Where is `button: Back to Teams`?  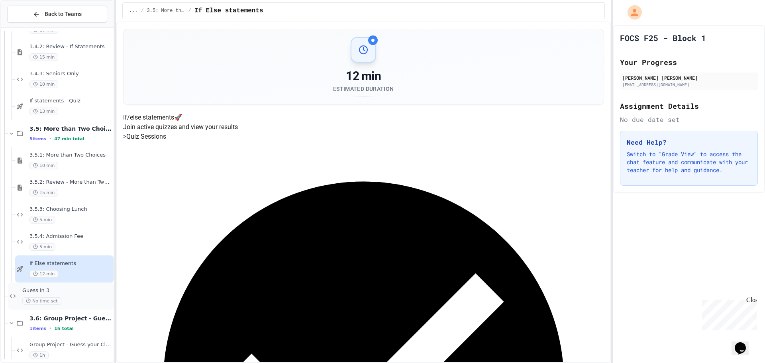
button: Back to Teams is located at coordinates (57, 14).